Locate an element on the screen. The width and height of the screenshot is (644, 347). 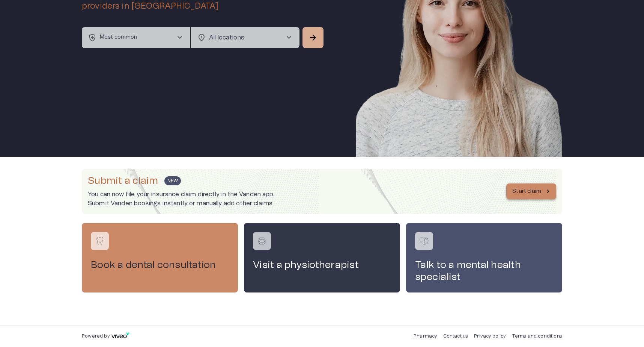
h4: Submit a claim is located at coordinates (123, 180).